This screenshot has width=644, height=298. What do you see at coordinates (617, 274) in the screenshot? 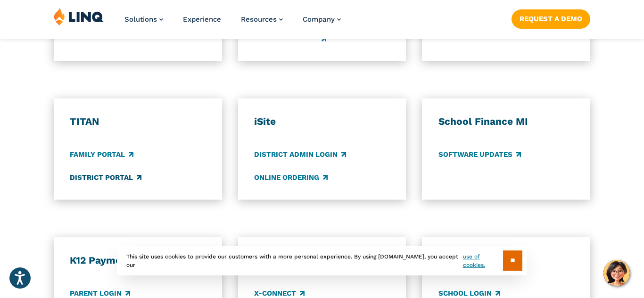
I see `button: Hello, have a question? Let’s chat.` at bounding box center [617, 274].